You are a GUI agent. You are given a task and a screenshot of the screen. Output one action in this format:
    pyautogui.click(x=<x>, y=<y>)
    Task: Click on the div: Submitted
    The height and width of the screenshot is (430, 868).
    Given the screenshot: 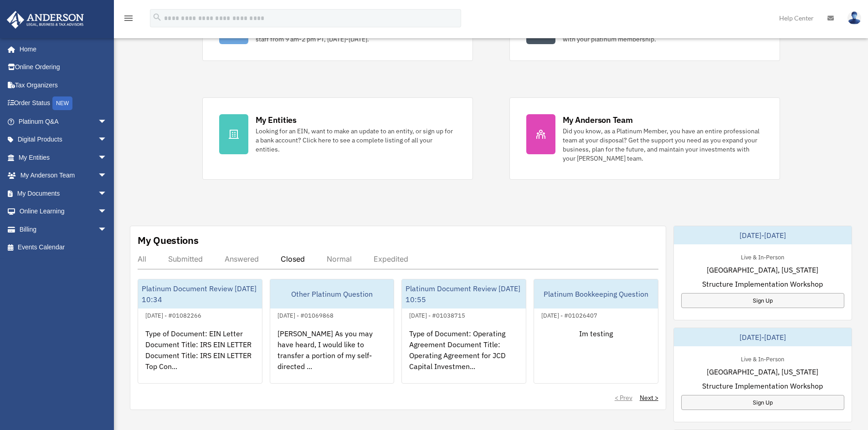 What is the action you would take?
    pyautogui.click(x=185, y=259)
    